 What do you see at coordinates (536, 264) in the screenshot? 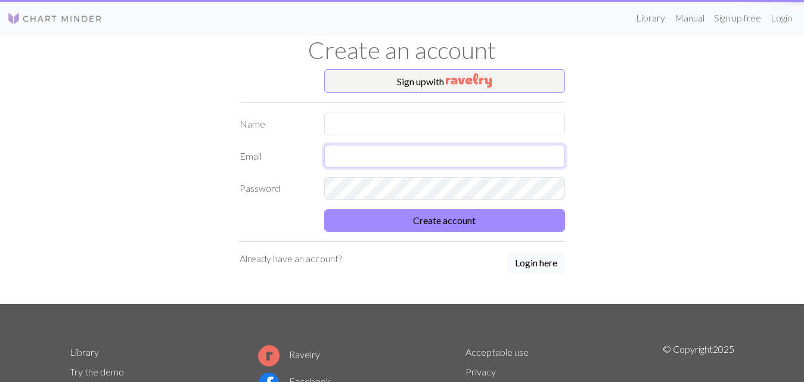
I see `a: Login here` at bounding box center [536, 264].